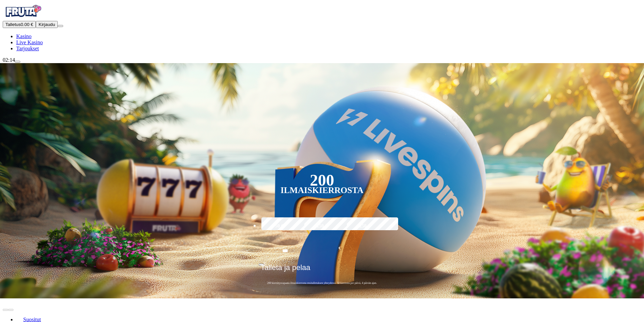 The height and width of the screenshot is (322, 644). Describe the element at coordinates (11, 310) in the screenshot. I see `button: next slide` at that location.